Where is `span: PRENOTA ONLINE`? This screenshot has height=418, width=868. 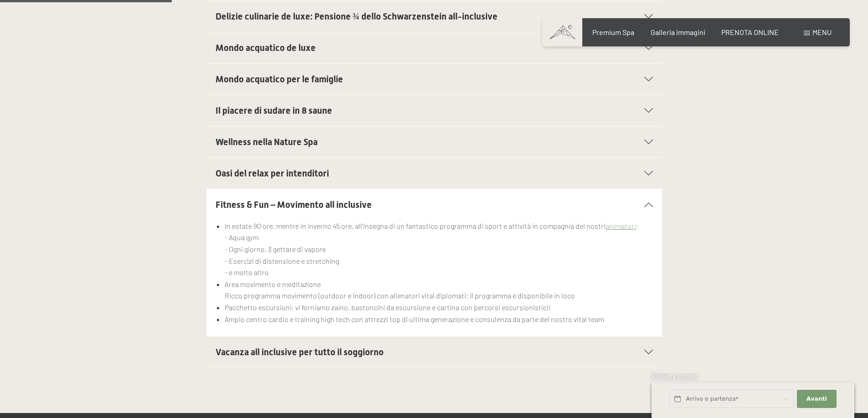 span: PRENOTA ONLINE is located at coordinates (749, 32).